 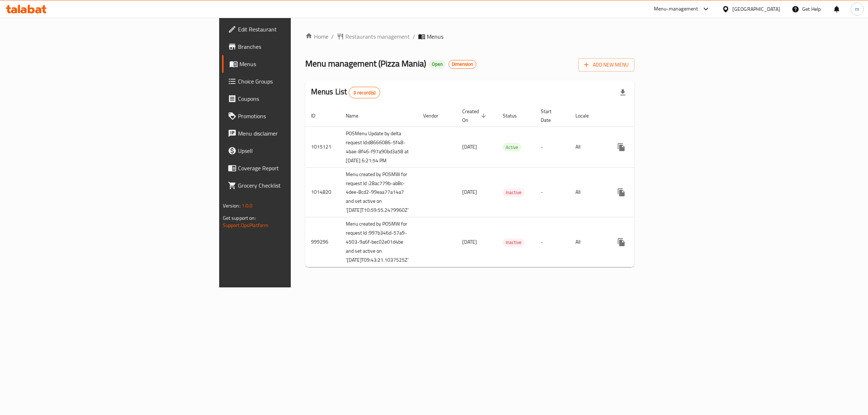 What do you see at coordinates (857, 9) in the screenshot?
I see `span: m` at bounding box center [857, 9].